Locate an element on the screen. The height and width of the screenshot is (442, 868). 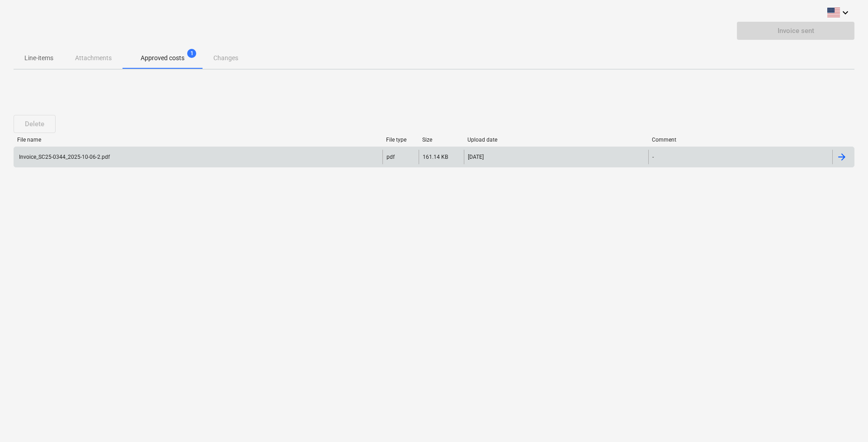
span: 1 is located at coordinates (192, 53).